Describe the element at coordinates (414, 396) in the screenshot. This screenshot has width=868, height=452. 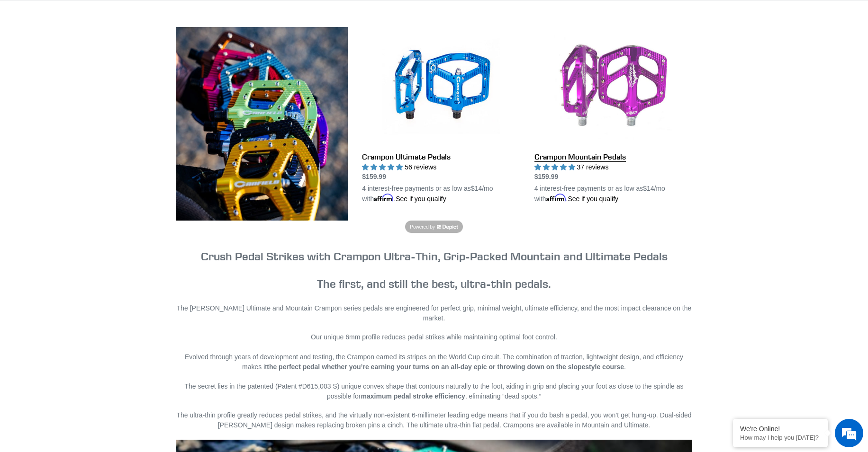
I see `strong: maximum pedal stroke efficiency` at that location.